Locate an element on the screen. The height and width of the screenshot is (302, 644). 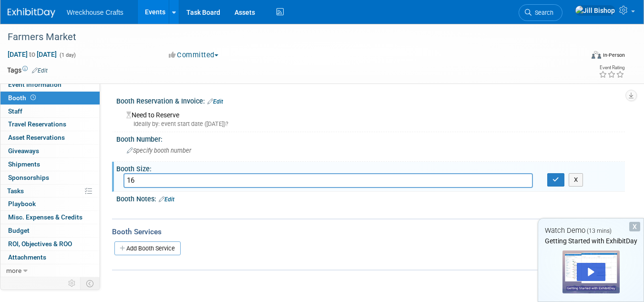
span: Asset Reservations is located at coordinates (36, 138).